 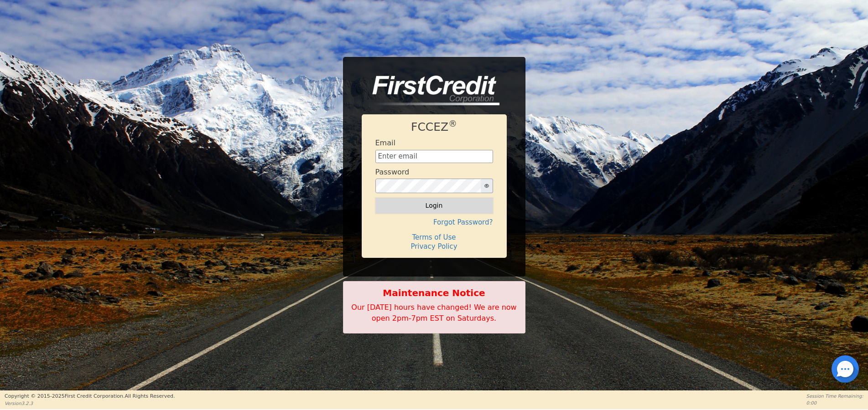 I want to click on h4: Privacy Policy, so click(x=434, y=247).